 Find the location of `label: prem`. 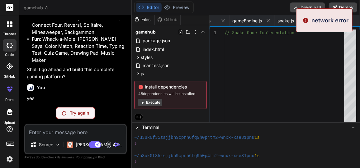

label: prem is located at coordinates (9, 100).